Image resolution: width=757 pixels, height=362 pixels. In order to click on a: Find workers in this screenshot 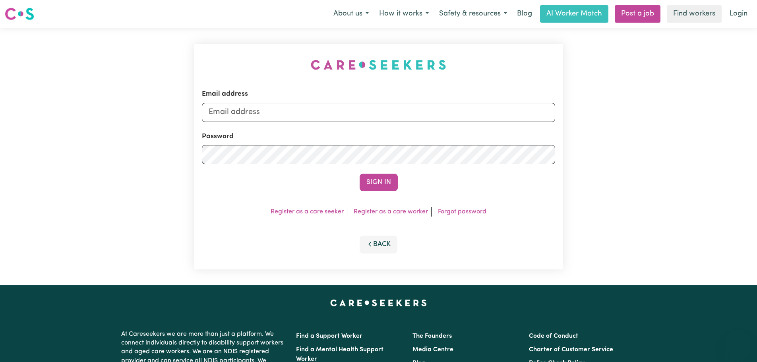, I will do `click(694, 14)`.